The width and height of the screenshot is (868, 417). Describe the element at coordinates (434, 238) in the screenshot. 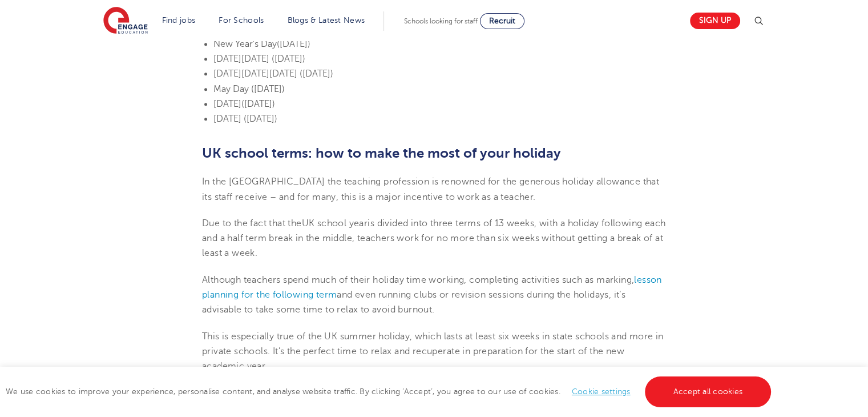

I see `span: is divided into three terms of 13 weeks, with a holiday following each and a half term break in t...` at that location.